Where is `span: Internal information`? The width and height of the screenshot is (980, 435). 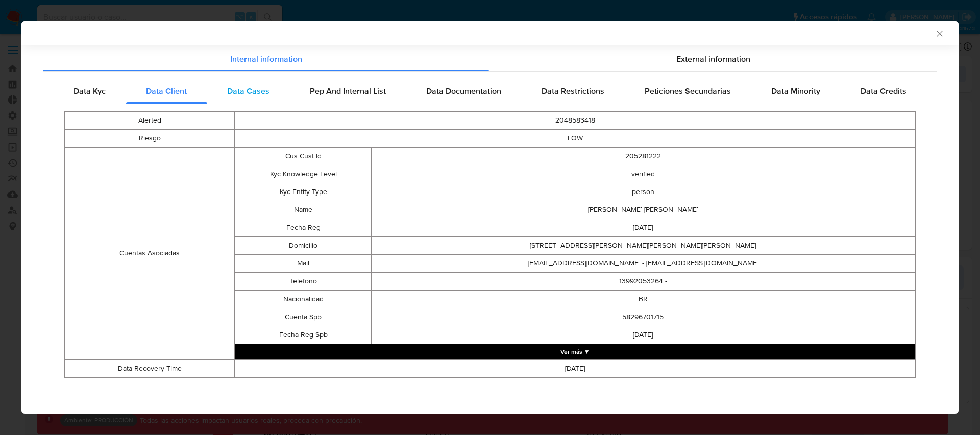 span: Internal information is located at coordinates (266, 58).